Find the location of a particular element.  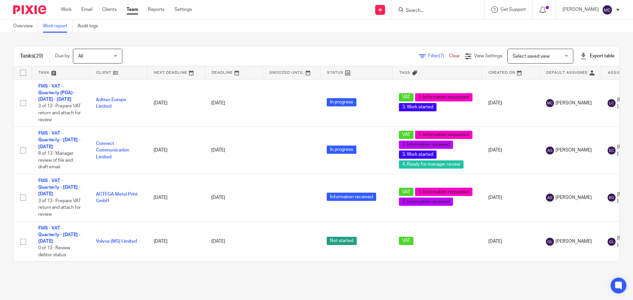

a: Settings is located at coordinates (183, 10).